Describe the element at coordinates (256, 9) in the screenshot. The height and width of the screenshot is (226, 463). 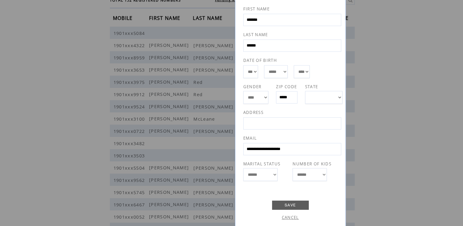
I see `span: FIRST NAME` at that location.